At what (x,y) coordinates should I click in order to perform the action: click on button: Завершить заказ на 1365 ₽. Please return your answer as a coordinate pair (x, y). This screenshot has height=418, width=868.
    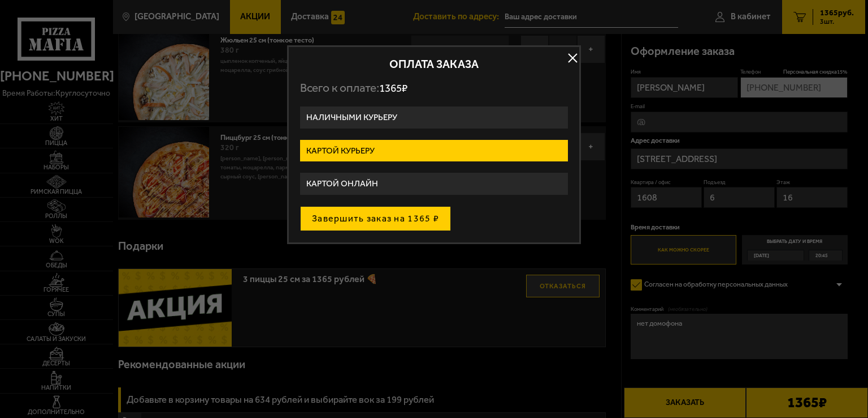
    Looking at the image, I should click on (376, 218).